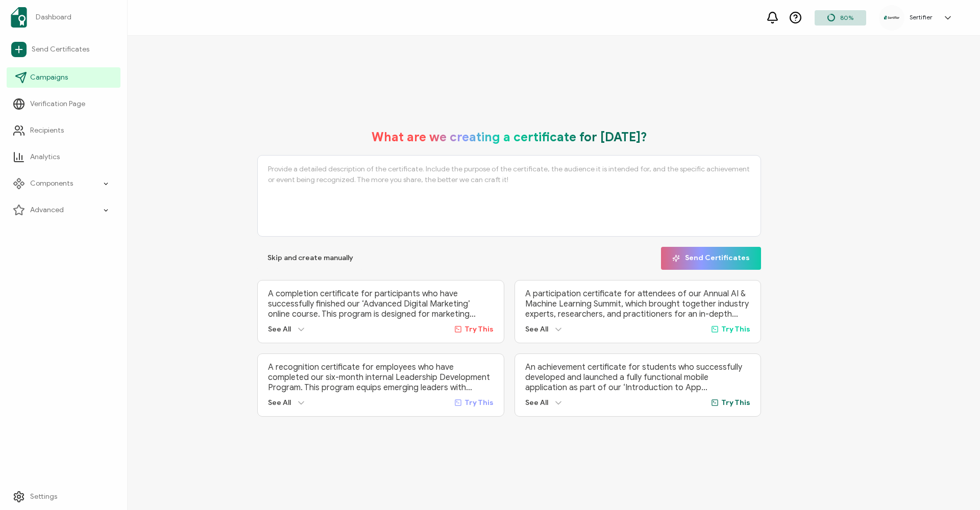 The width and height of the screenshot is (980, 510). Describe the element at coordinates (711, 258) in the screenshot. I see `button: Send Certificates` at that location.